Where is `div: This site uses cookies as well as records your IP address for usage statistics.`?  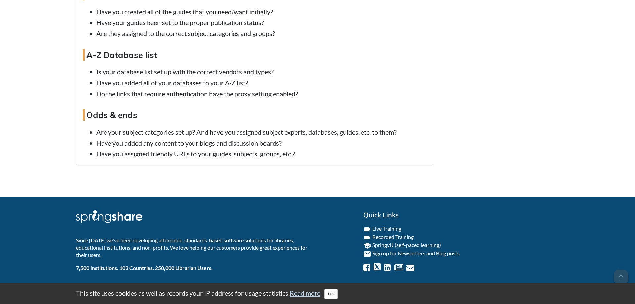
div: This site uses cookies as well as records your IP address for usage statistics. is located at coordinates (317, 294).